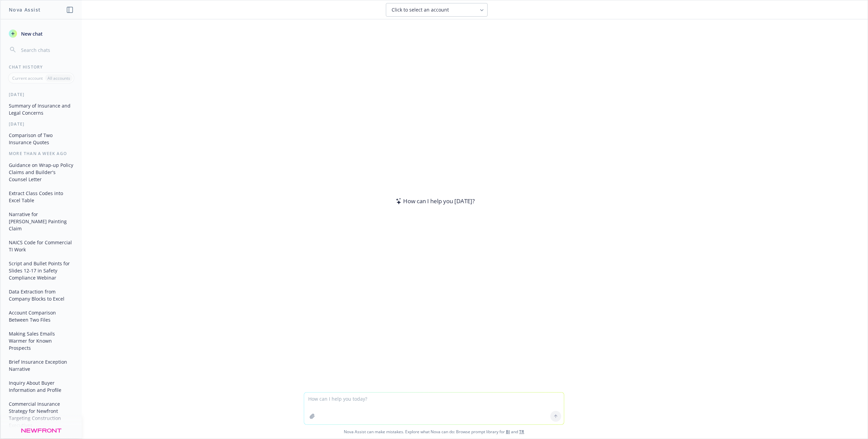 The height and width of the screenshot is (439, 868). What do you see at coordinates (41, 415) in the screenshot?
I see `button: Commercial Insurance Strategy for Newfront Targeting Construction Executives` at bounding box center [41, 415].